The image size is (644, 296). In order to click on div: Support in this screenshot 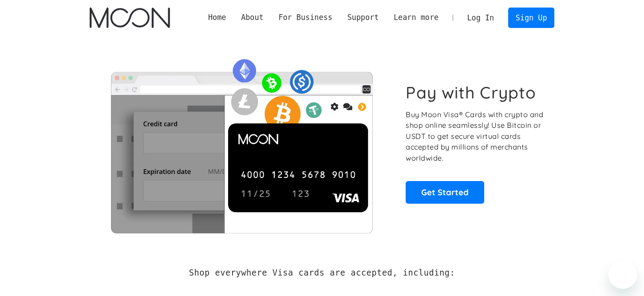, I will do `click(363, 17)`.